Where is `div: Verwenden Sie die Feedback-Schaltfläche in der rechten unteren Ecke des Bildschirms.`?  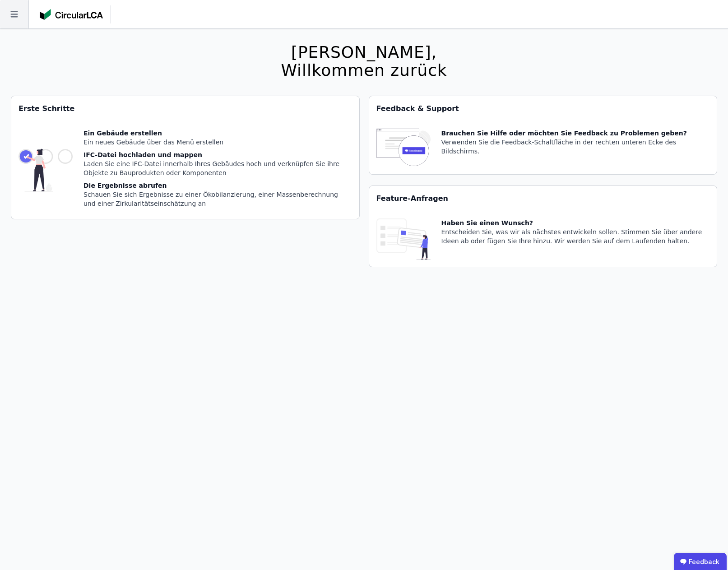
div: Verwenden Sie die Feedback-Schaltfläche in der rechten unteren Ecke des Bildschirms. is located at coordinates (575, 147).